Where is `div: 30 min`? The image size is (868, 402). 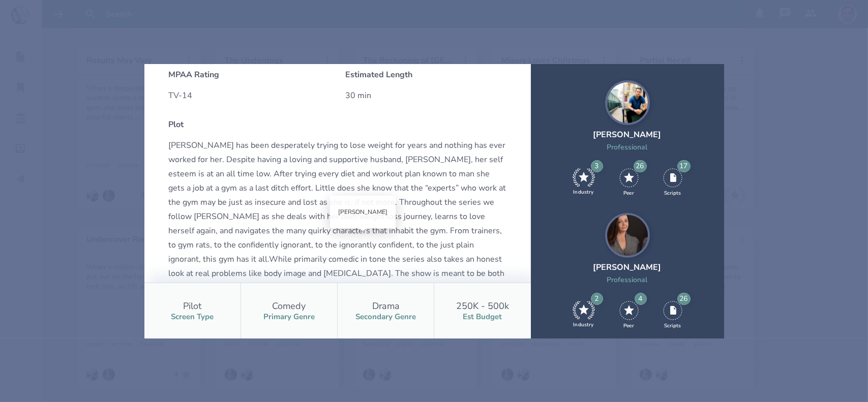 div: 30 min is located at coordinates (426, 96).